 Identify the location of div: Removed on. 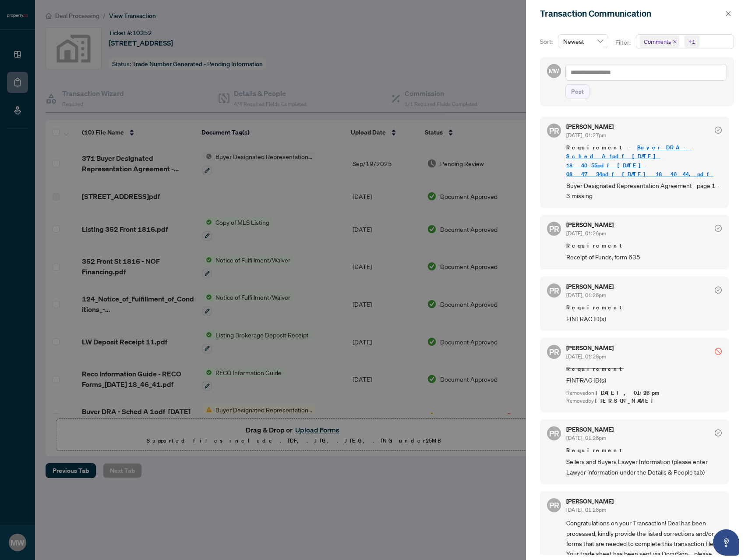
(644, 393).